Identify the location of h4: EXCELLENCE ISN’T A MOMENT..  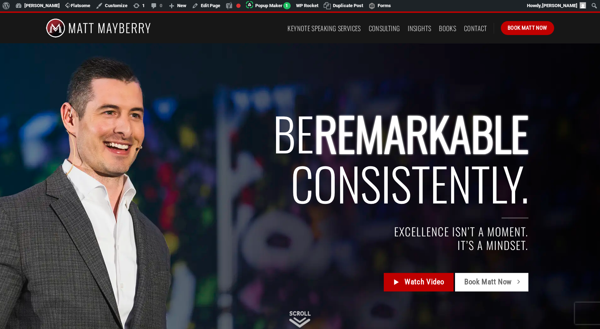
(316, 232).